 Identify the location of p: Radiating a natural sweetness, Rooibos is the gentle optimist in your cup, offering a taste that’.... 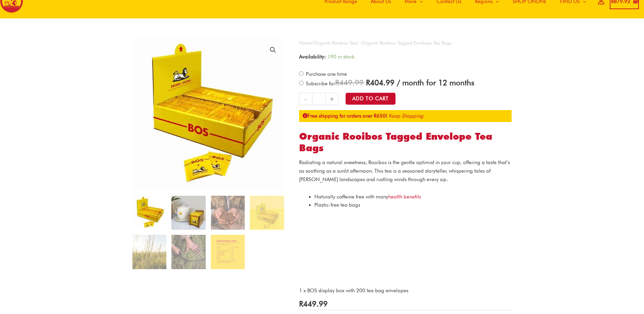
(405, 171).